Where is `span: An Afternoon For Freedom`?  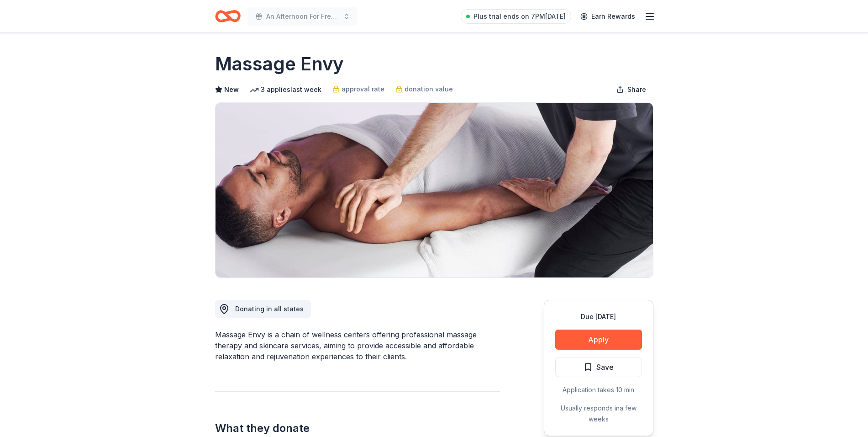 span: An Afternoon For Freedom is located at coordinates (303, 16).